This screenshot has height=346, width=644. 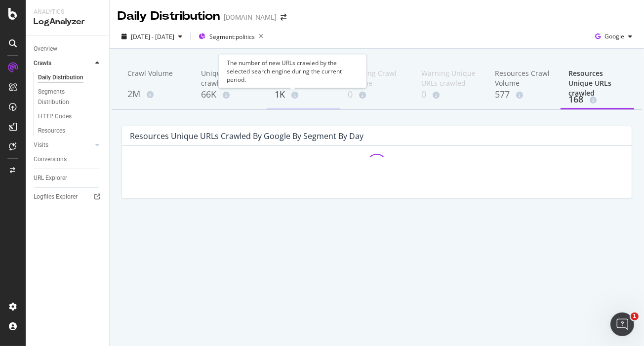 What do you see at coordinates (597, 81) in the screenshot?
I see `div: Resources Unique URLs crawled` at bounding box center [597, 81].